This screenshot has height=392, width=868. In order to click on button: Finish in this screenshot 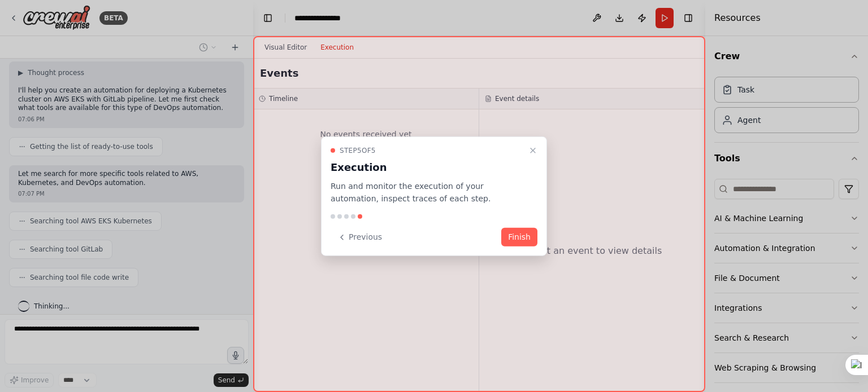, I will do `click(519, 237)`.